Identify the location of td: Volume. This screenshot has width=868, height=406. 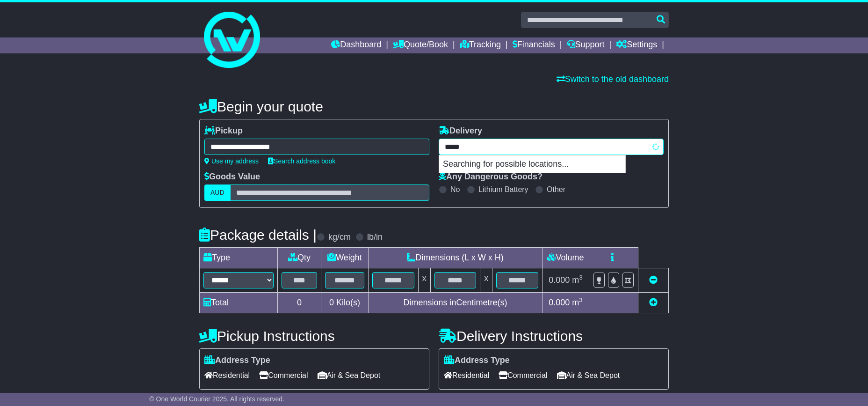
(565, 258).